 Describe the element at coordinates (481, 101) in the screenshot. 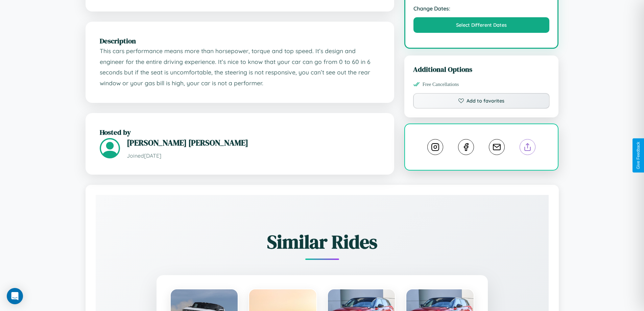

I see `button: Add to favorites` at that location.